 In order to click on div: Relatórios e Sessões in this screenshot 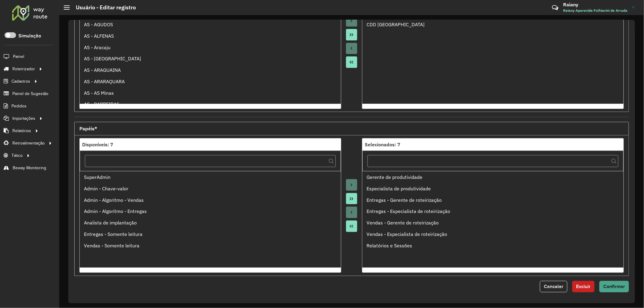, I will do `click(493, 246)`.